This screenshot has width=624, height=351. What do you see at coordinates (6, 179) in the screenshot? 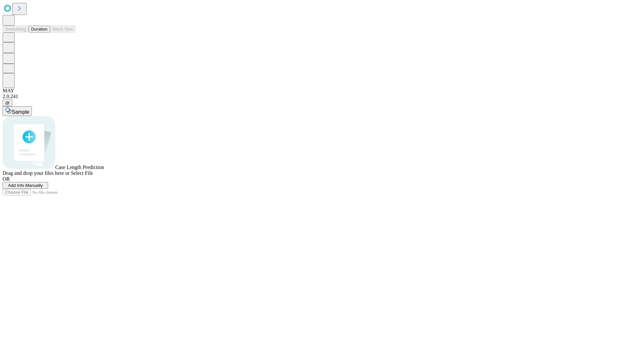
I see `span: OR` at bounding box center [6, 179].